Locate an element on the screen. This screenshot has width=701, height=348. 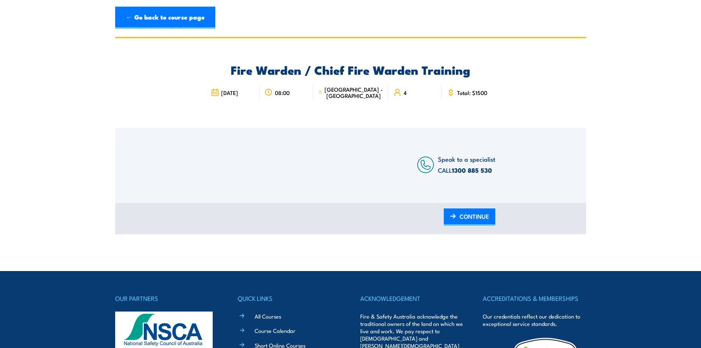
a: Course Calendar is located at coordinates (275, 330).